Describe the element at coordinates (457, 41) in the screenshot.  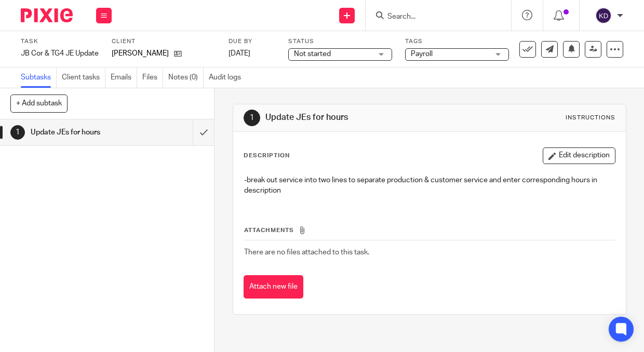
I see `label: Tags` at that location.